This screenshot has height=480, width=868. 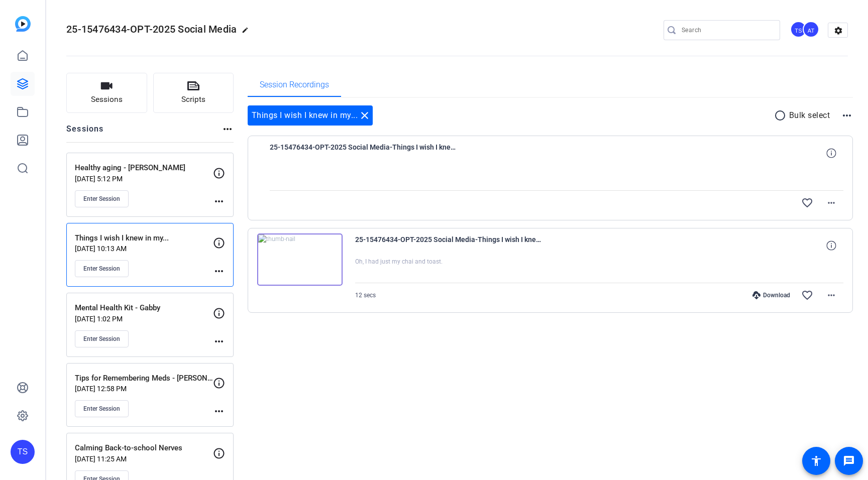 What do you see at coordinates (771, 296) in the screenshot?
I see `div: Download` at bounding box center [771, 296].